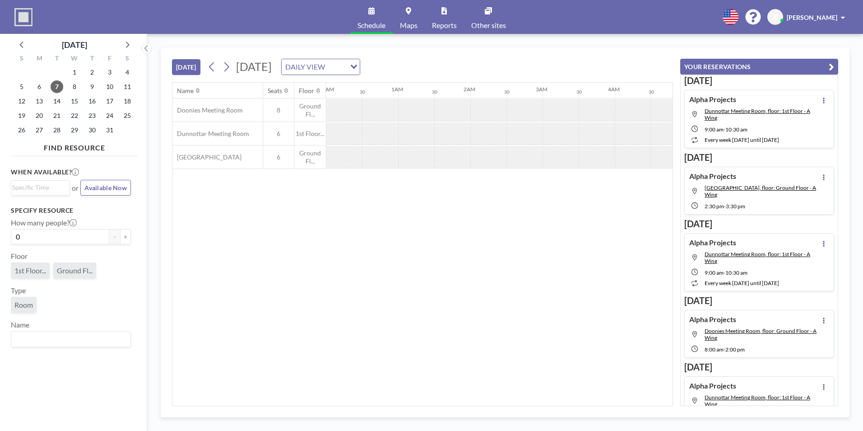  What do you see at coordinates (127, 101) in the screenshot?
I see `span: Saturday, October 18, 2025` at bounding box center [127, 101].